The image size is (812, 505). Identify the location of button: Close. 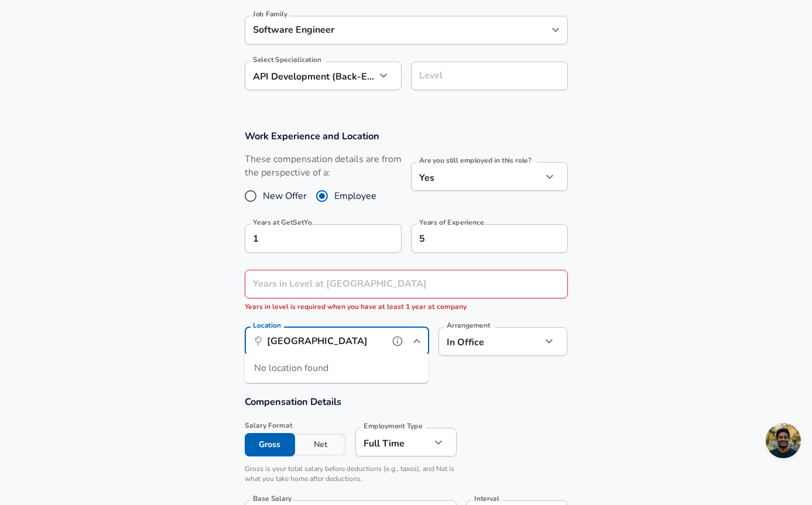
(416, 341).